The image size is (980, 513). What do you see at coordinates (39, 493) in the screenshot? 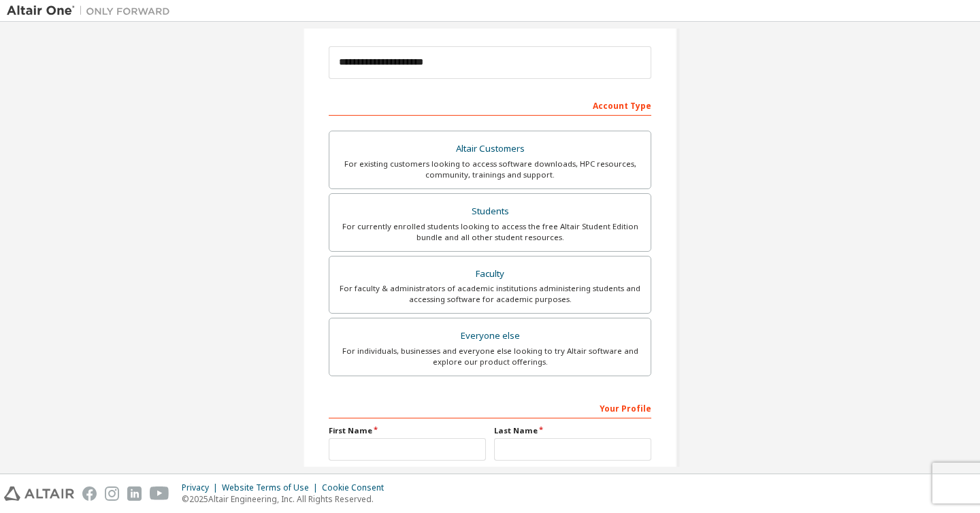
I see `img: altair_logo.svg` at bounding box center [39, 493].